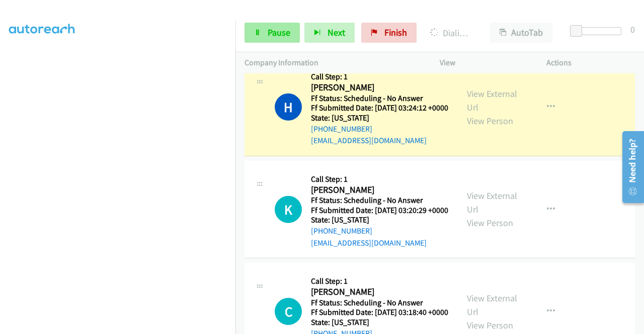 Image resolution: width=644 pixels, height=334 pixels. Describe the element at coordinates (632, 29) in the screenshot. I see `div: 0` at that location.